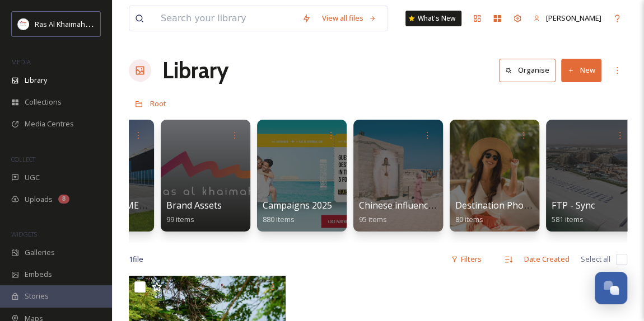 The image size is (644, 321). What do you see at coordinates (225, 19) in the screenshot?
I see `input: Search your library` at bounding box center [225, 19].